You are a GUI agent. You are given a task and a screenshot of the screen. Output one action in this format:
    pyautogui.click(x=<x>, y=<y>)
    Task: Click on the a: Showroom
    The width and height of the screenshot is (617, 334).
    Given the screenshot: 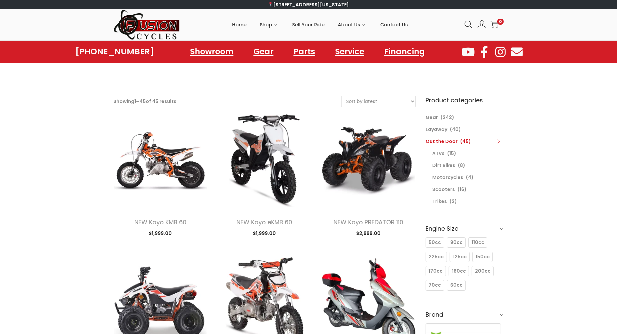 What is the action you would take?
    pyautogui.click(x=212, y=52)
    